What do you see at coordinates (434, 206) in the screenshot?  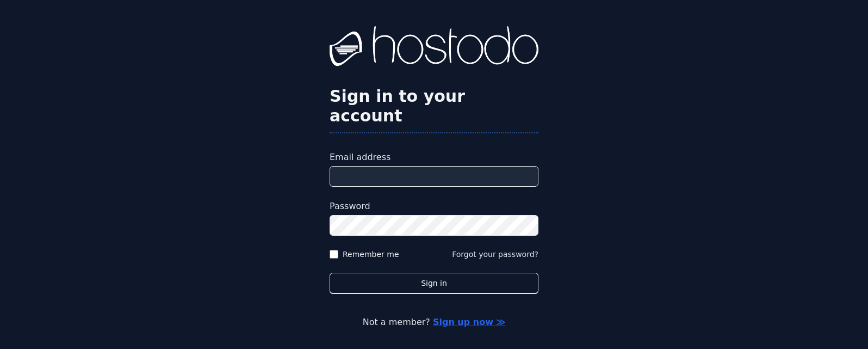 I see `label: Password` at bounding box center [434, 206].